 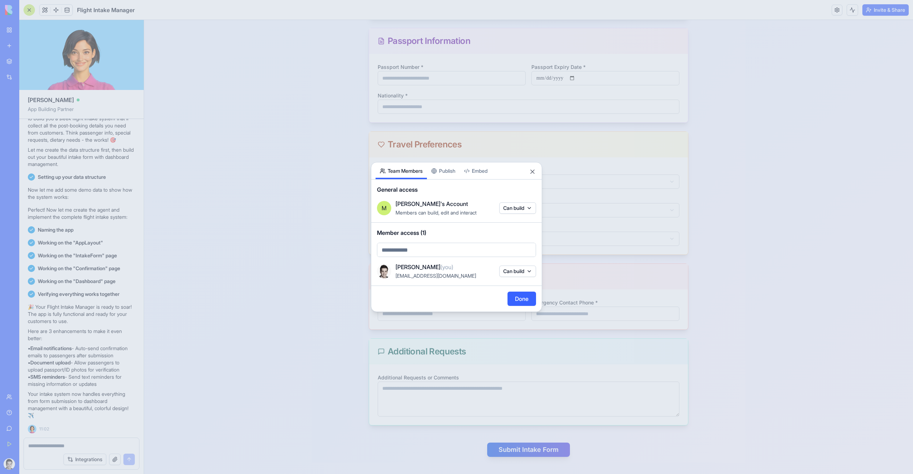 What do you see at coordinates (256, 179) in the screenshot?
I see `label: Special Assistance` at bounding box center [256, 179].